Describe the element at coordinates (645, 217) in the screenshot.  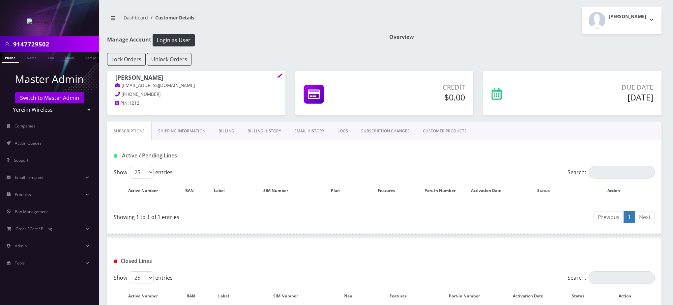
I see `a: Next` at that location.